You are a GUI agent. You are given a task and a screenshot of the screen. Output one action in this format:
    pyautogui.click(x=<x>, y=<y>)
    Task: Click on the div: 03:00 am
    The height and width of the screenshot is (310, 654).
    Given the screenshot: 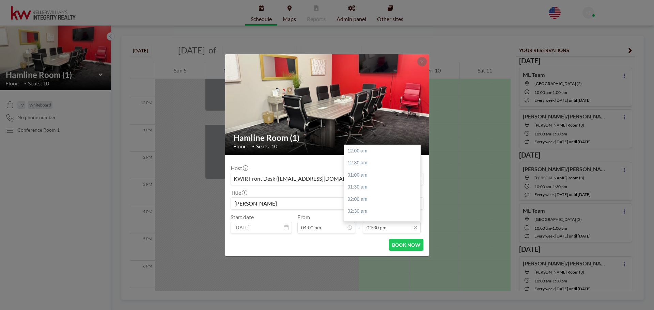 What is the action you would take?
    pyautogui.click(x=384, y=224)
    